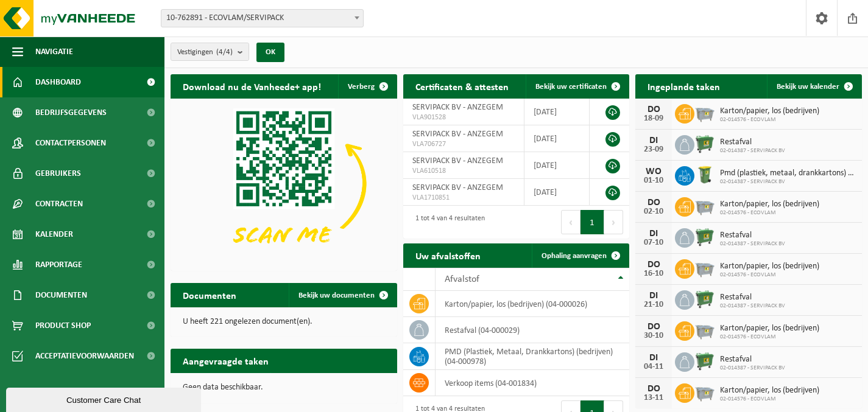 Image resolution: width=868 pixels, height=412 pixels. Describe the element at coordinates (654, 181) in the screenshot. I see `div: 01-10` at that location.